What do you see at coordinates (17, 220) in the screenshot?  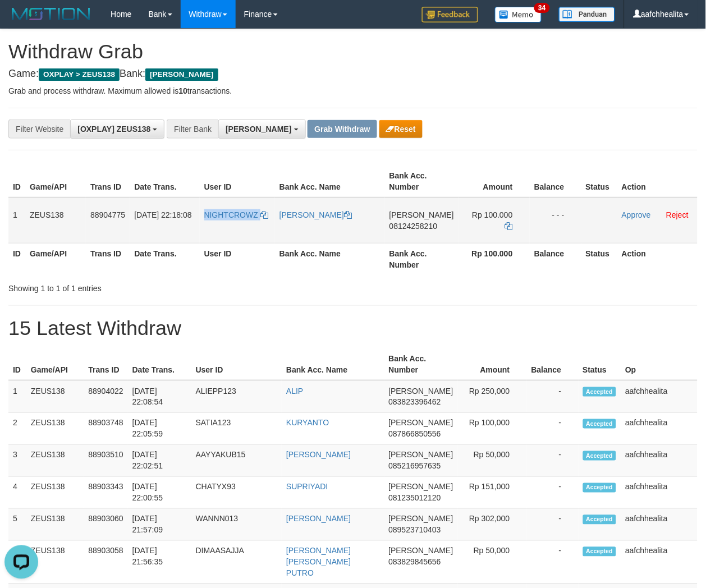 I see `td: 1` at bounding box center [17, 220].